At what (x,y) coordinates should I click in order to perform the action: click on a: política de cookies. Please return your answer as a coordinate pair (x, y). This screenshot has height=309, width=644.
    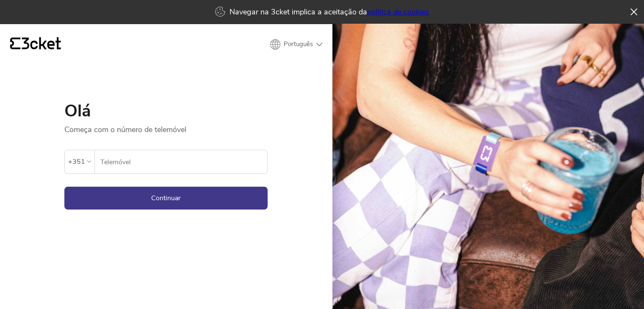
    Looking at the image, I should click on (398, 12).